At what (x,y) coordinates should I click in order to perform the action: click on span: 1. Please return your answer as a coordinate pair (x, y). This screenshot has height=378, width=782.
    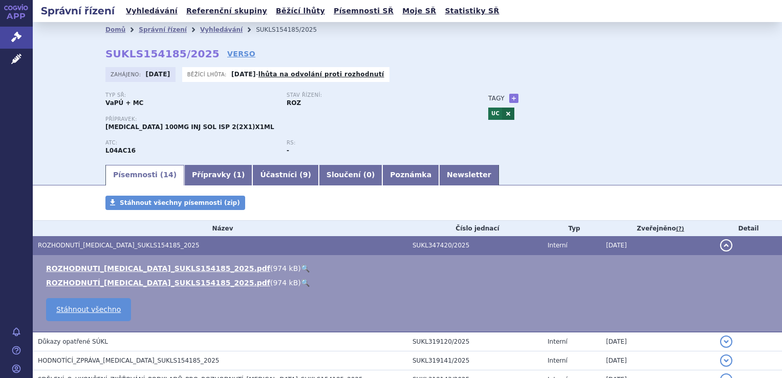
    Looking at the image, I should click on (239, 175).